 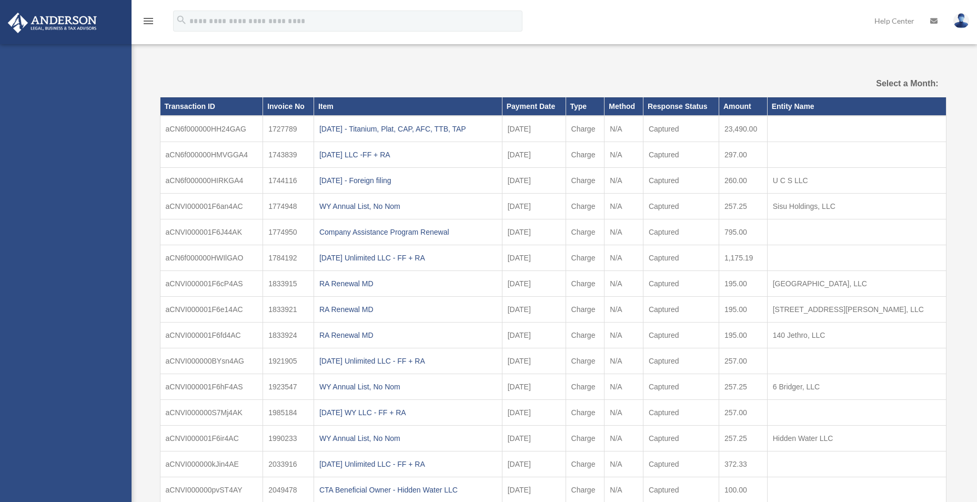 What do you see at coordinates (288, 257) in the screenshot?
I see `td: 1784192` at bounding box center [288, 257].